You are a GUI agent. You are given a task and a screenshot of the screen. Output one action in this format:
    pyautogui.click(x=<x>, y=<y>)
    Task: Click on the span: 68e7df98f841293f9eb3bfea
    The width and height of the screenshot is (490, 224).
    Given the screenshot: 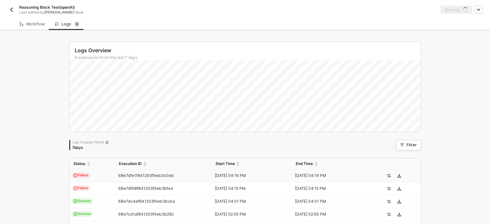 What is the action you would take?
    pyautogui.click(x=146, y=188)
    